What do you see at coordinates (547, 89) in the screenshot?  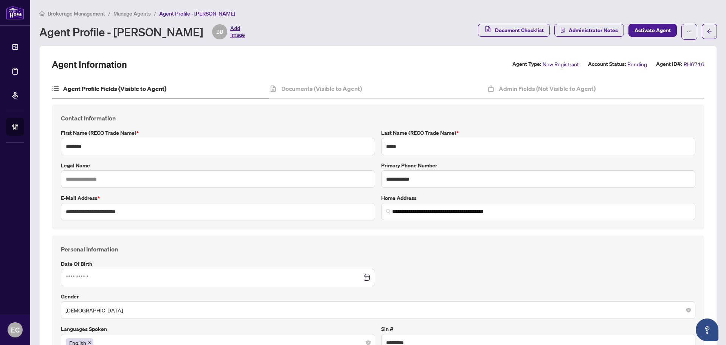 I see `h4: Admin Fields (Not Visible to Agent)` at bounding box center [547, 89].